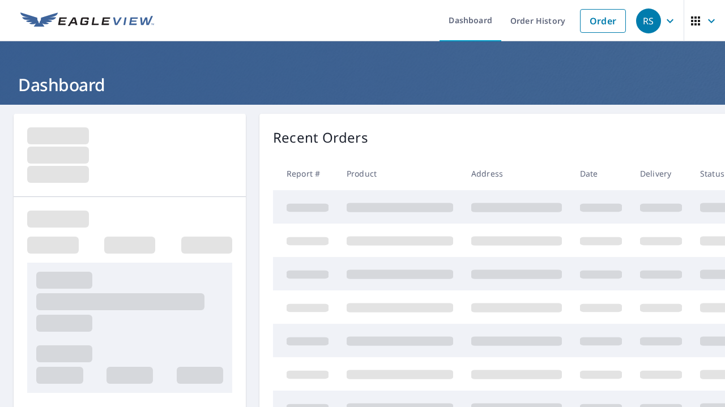 Image resolution: width=725 pixels, height=407 pixels. Describe the element at coordinates (400, 173) in the screenshot. I see `th: Product` at that location.